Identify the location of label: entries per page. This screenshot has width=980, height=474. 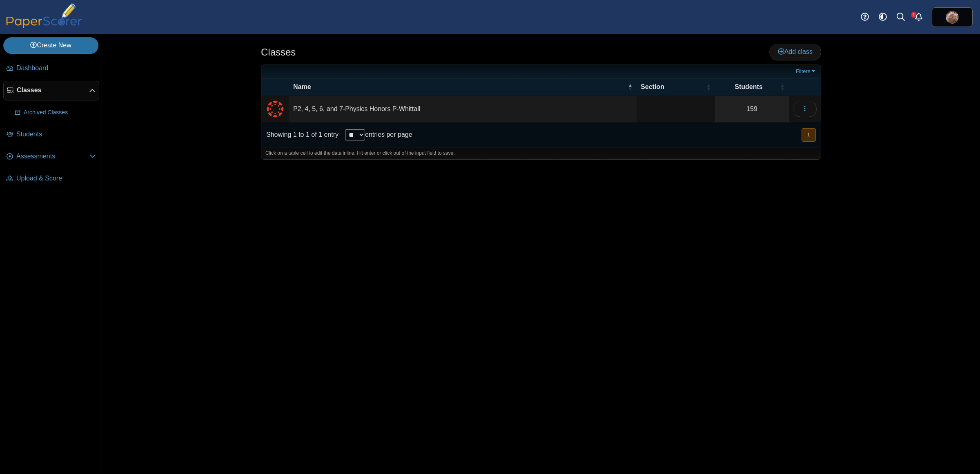
(388, 134).